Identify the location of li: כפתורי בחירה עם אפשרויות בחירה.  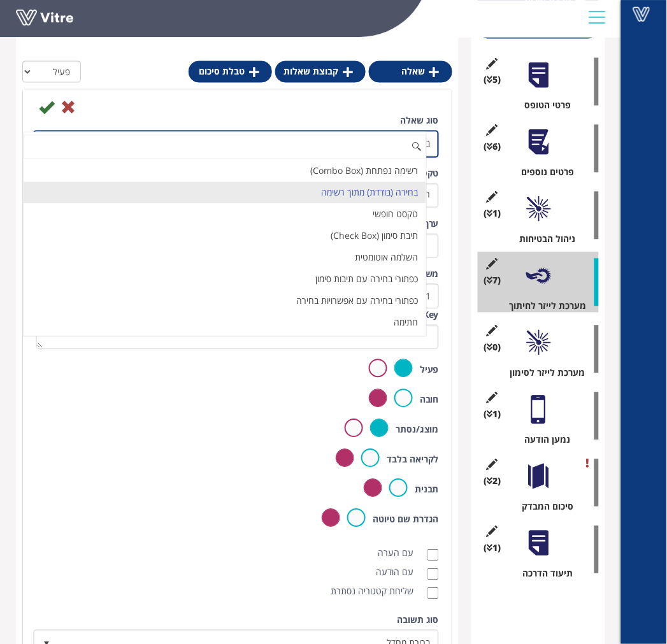
(224, 301).